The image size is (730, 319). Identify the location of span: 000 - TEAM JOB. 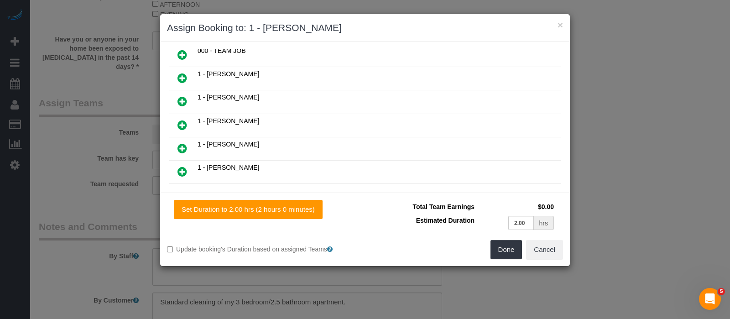
(222, 51).